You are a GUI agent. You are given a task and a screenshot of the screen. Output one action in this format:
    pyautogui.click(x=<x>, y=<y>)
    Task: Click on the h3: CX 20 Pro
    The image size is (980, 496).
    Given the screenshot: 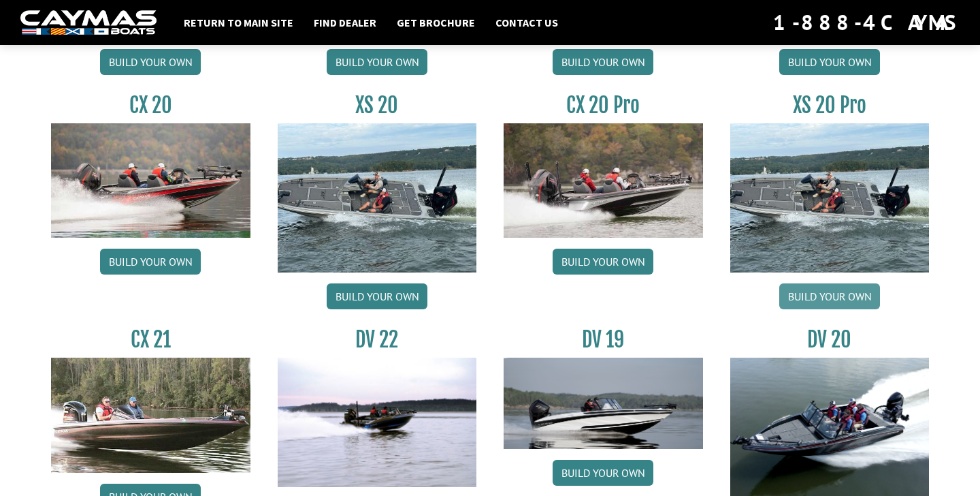 What is the action you would take?
    pyautogui.click(x=603, y=105)
    